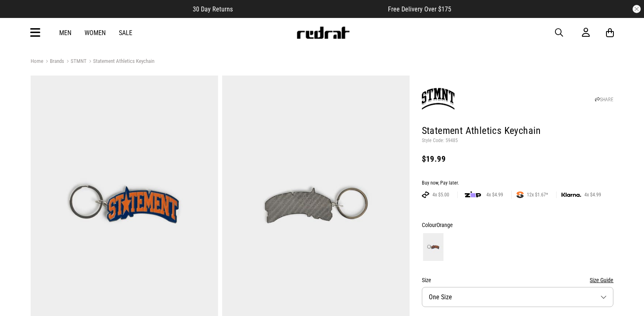 The height and width of the screenshot is (316, 644). Describe the element at coordinates (517, 184) in the screenshot. I see `div: Buy now, Pay later.` at that location.